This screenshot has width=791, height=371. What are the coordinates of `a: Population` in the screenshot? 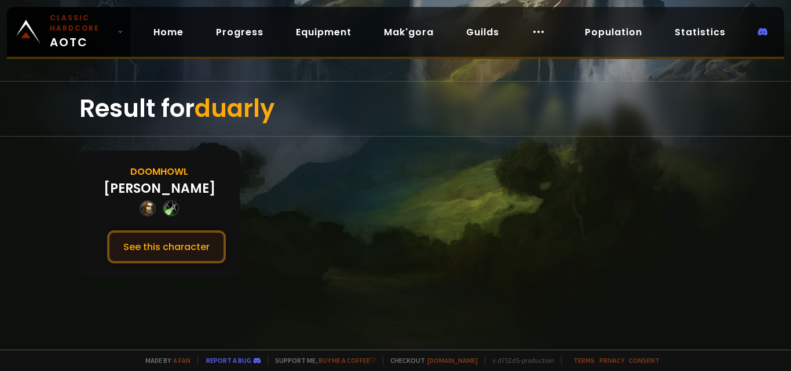 It's located at (614, 32).